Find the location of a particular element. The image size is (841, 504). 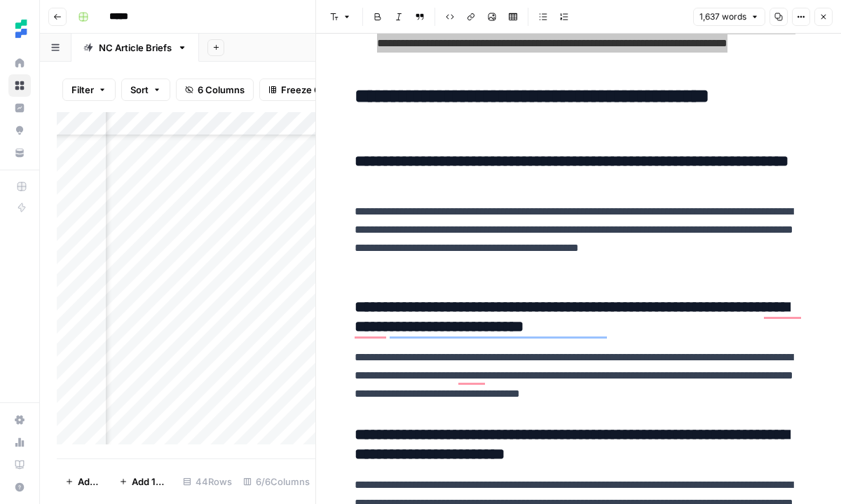

a: Insights is located at coordinates (20, 108).